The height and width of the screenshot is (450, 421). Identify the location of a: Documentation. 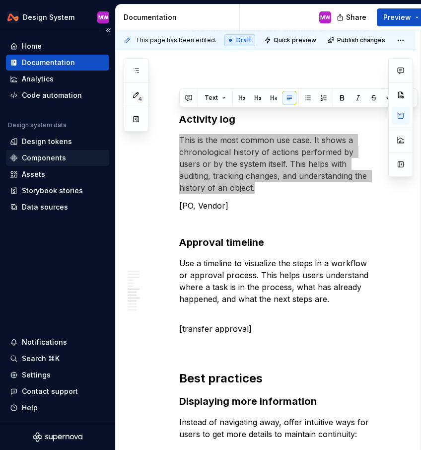
(58, 63).